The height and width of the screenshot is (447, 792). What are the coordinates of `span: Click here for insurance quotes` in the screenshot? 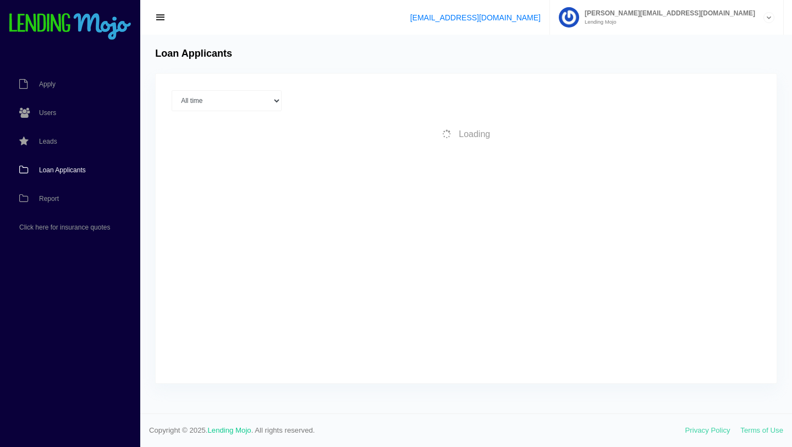 It's located at (64, 227).